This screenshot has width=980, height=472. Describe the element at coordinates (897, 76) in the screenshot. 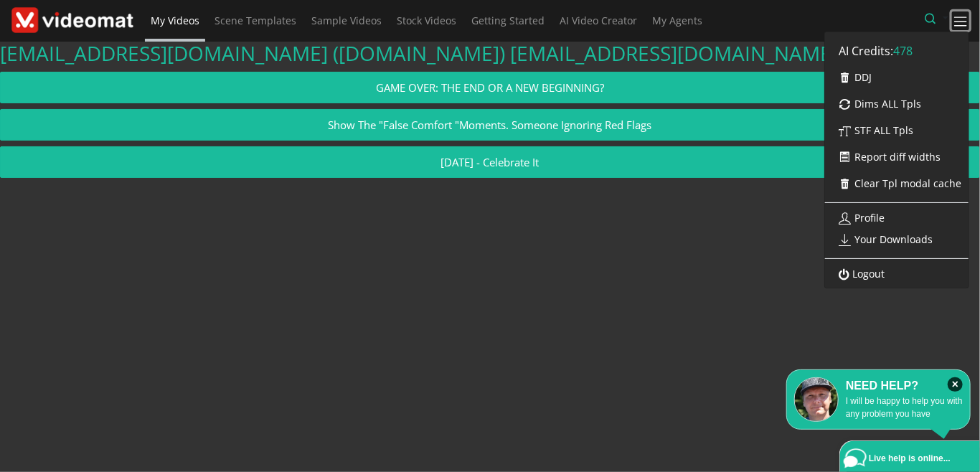

I see `a: DDJ` at that location.